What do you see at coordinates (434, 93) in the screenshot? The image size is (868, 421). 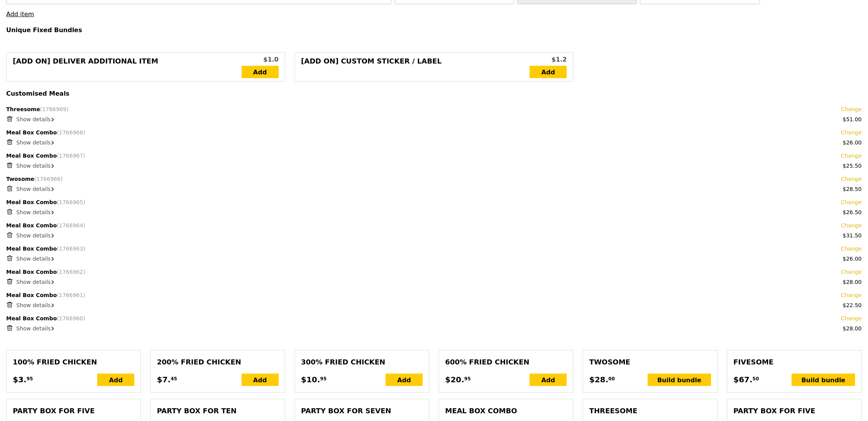 I see `h4: Customised Meals` at bounding box center [434, 93].